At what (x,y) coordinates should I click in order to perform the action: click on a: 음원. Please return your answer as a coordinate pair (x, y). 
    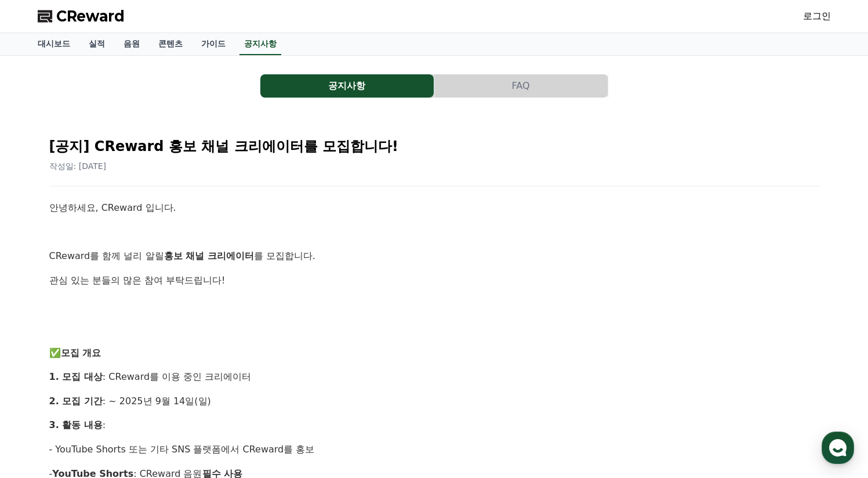
    Looking at the image, I should click on (132, 44).